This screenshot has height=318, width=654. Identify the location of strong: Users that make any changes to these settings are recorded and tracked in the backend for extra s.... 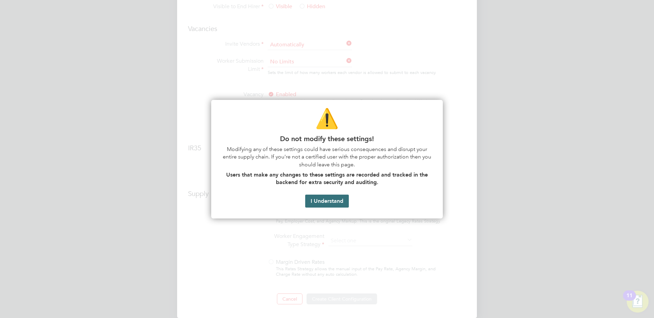
(328, 178).